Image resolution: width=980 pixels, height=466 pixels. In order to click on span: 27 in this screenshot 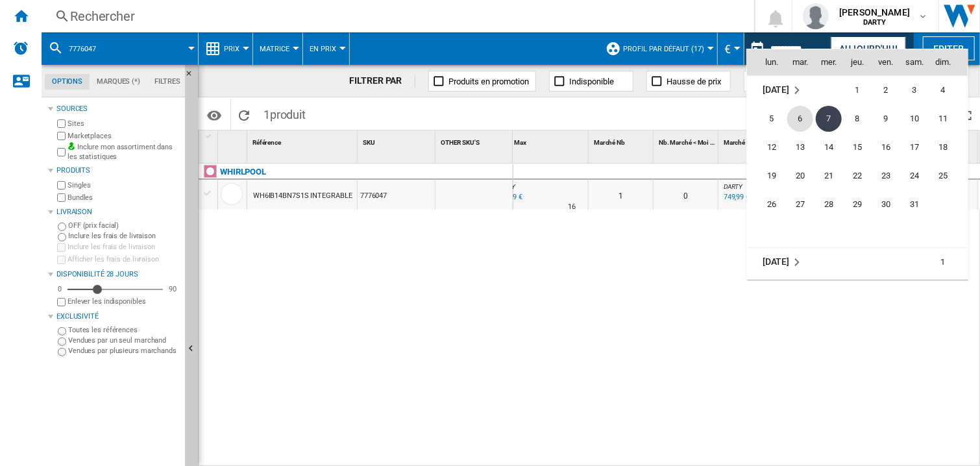, I will do `click(800, 204)`.